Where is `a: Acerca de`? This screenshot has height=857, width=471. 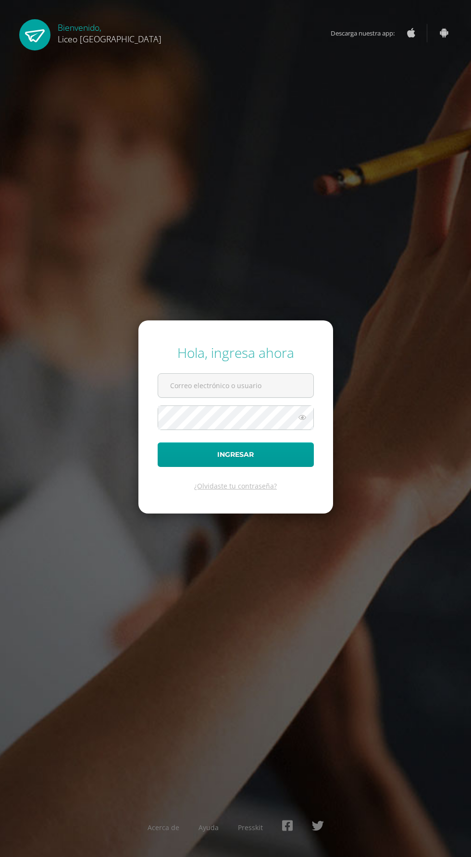 a: Acerca de is located at coordinates (163, 828).